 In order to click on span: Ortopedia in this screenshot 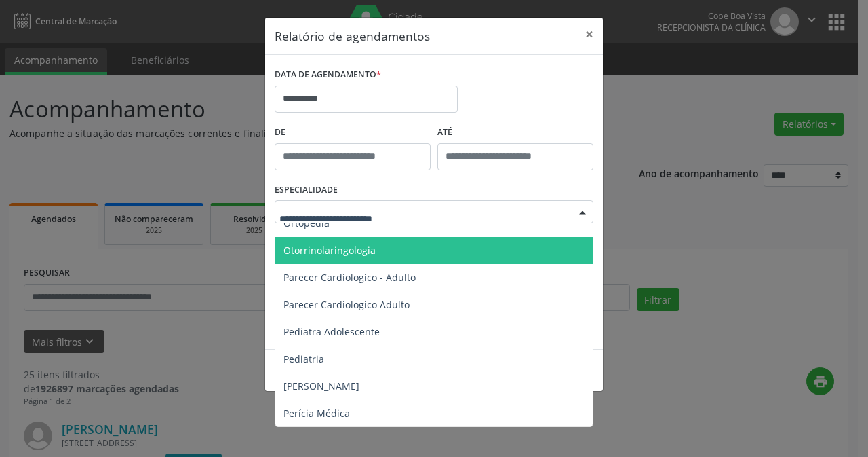, I will do `click(307, 223)`.